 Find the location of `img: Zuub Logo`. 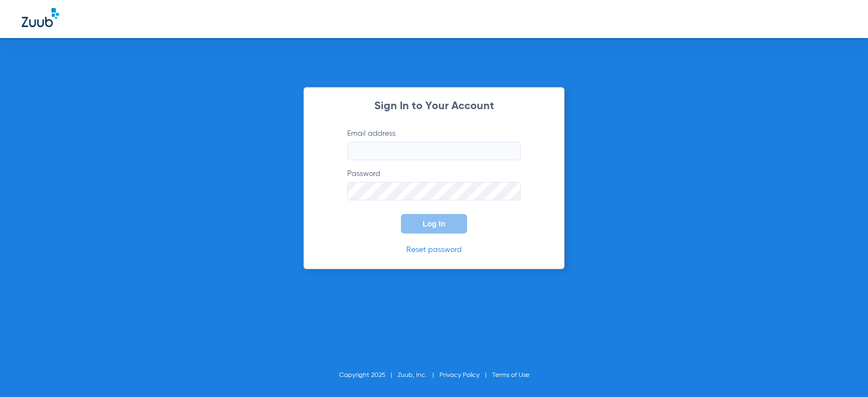

img: Zuub Logo is located at coordinates (40, 17).